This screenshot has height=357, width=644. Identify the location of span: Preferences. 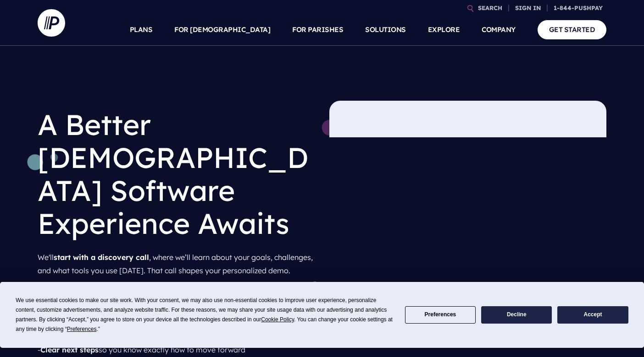
(81, 329).